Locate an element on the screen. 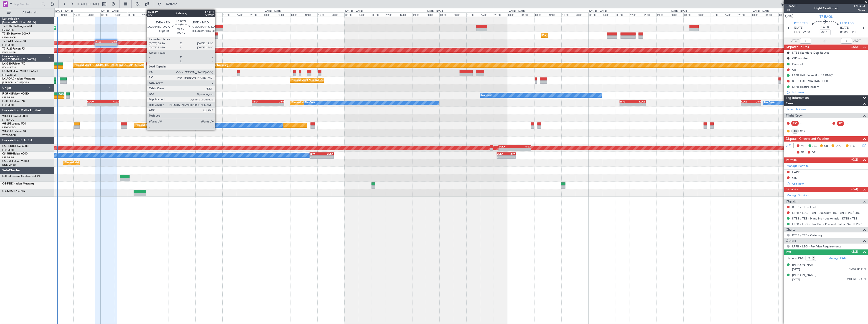 The width and height of the screenshot is (868, 324). span: Owner is located at coordinates (859, 11).